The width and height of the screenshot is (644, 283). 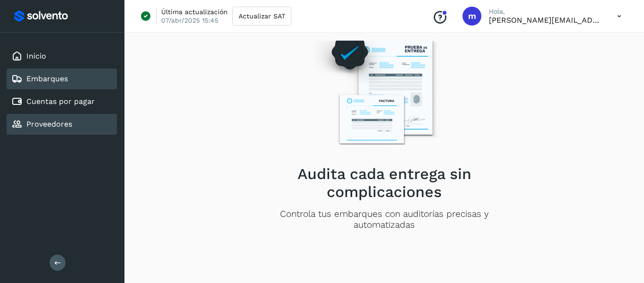 What do you see at coordinates (62, 79) in the screenshot?
I see `div: Embarques` at bounding box center [62, 79].